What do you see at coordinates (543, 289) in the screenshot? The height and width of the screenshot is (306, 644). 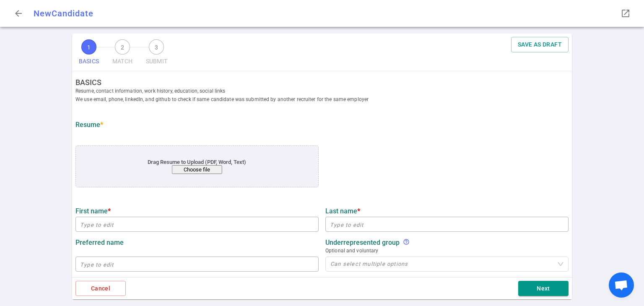 I see `button: Next` at bounding box center [543, 289].